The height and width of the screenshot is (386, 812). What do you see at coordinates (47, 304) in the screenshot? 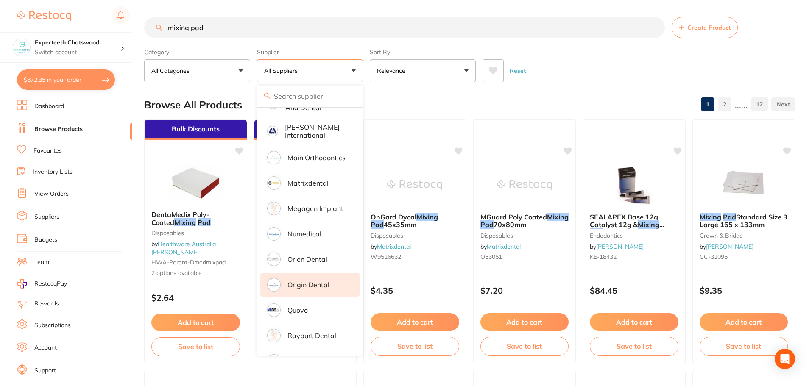
I see `a: Rewards` at bounding box center [47, 304].